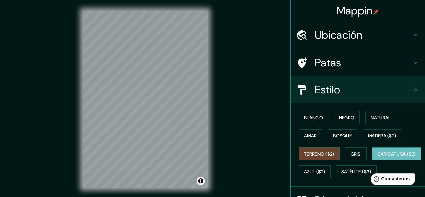  What do you see at coordinates (358, 35) in the screenshot?
I see `div: Ubicación` at bounding box center [358, 35].